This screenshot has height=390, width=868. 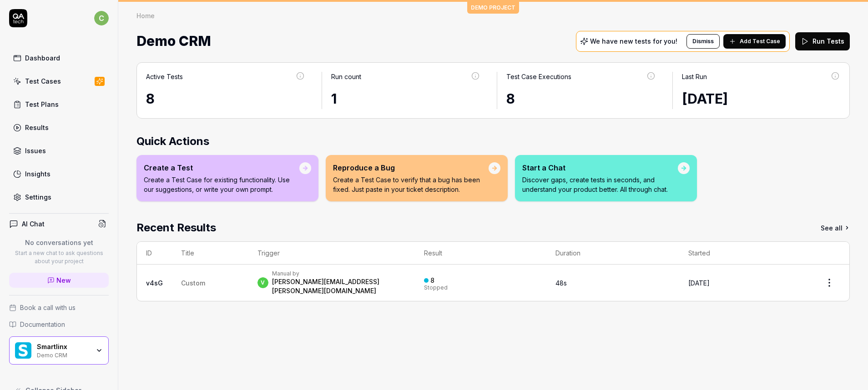 What do you see at coordinates (101, 18) in the screenshot?
I see `button: c` at bounding box center [101, 18].